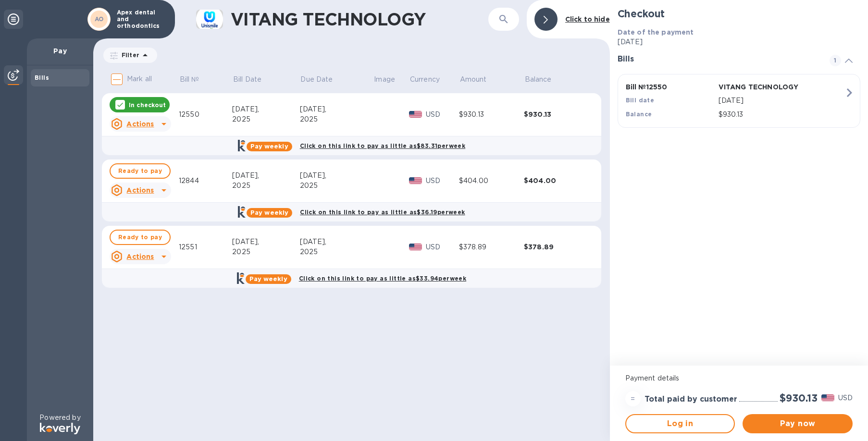  Describe the element at coordinates (763, 87) in the screenshot. I see `p: VITANG TECHNOLOGY` at that location.